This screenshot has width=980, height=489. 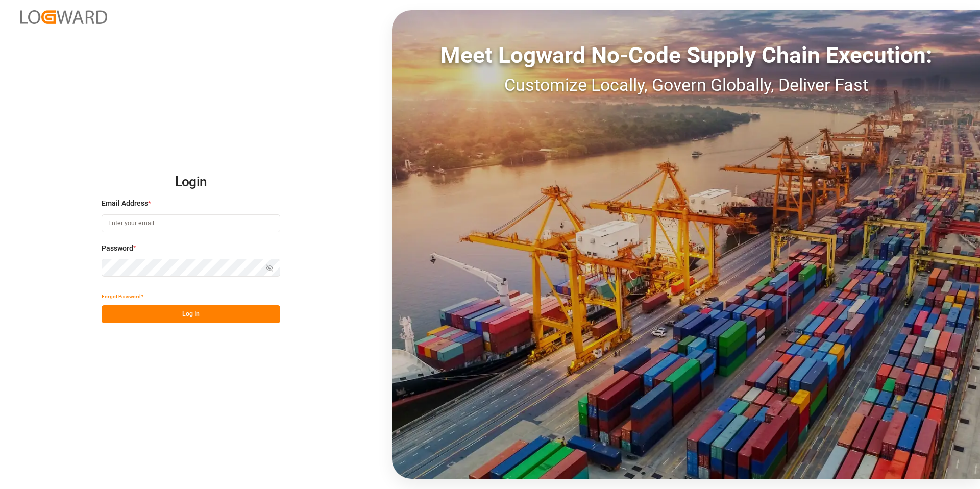 What do you see at coordinates (191, 314) in the screenshot?
I see `button: Log In` at bounding box center [191, 314].